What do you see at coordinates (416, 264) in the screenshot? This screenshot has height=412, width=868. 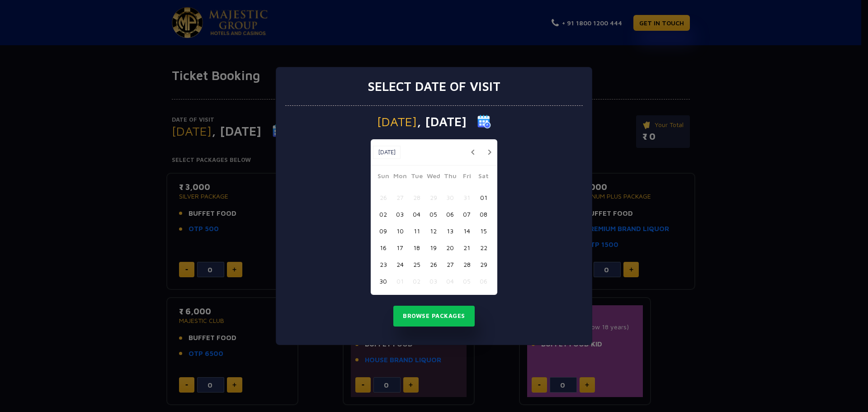 I see `button: 25` at bounding box center [416, 264].